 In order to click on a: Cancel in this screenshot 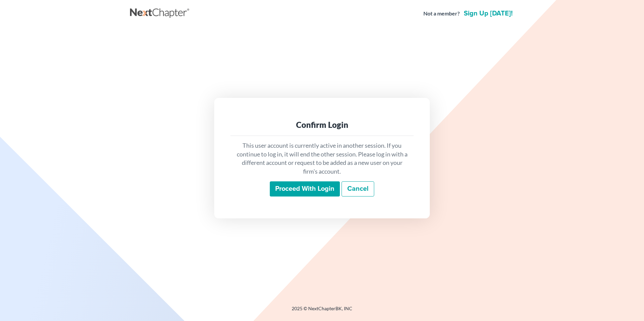, I will do `click(358, 189)`.